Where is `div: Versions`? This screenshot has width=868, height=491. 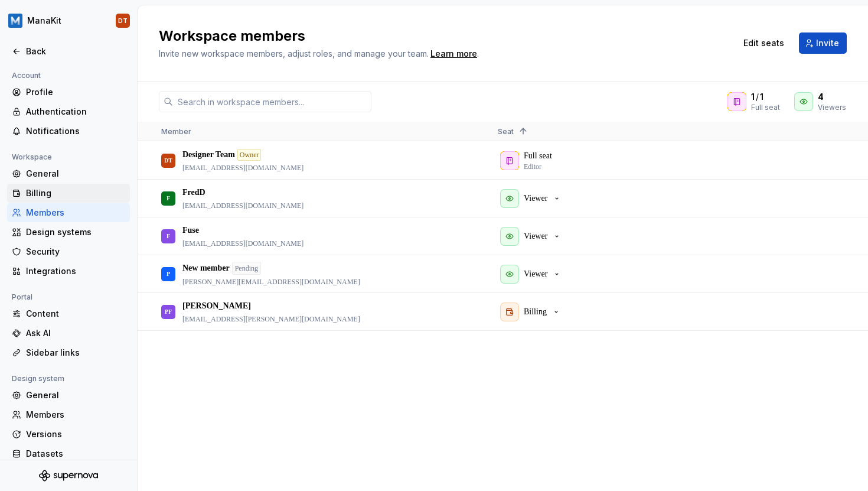
div: Versions is located at coordinates (76, 435).